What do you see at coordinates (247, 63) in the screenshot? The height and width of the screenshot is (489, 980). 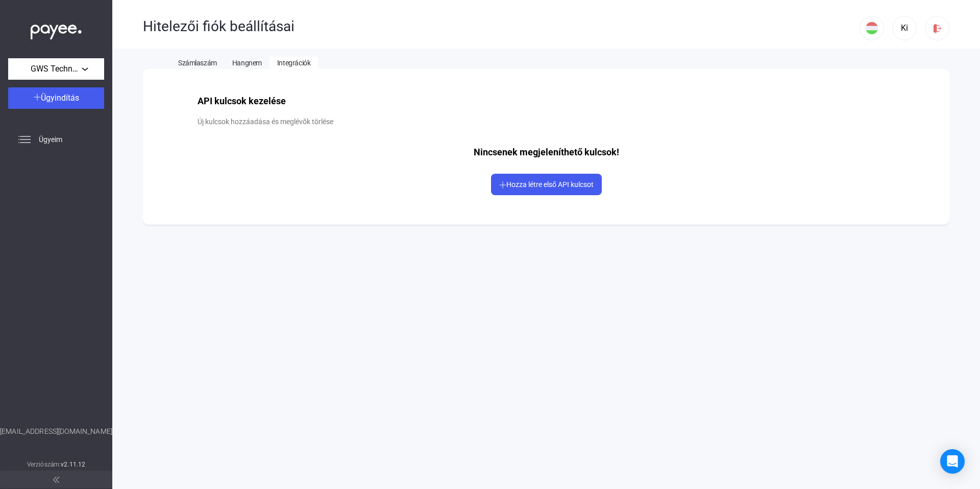 I see `button: Hangnem` at bounding box center [247, 63].